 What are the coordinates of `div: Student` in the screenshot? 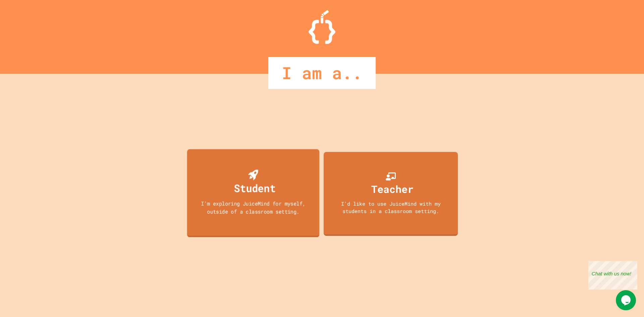 It's located at (255, 188).